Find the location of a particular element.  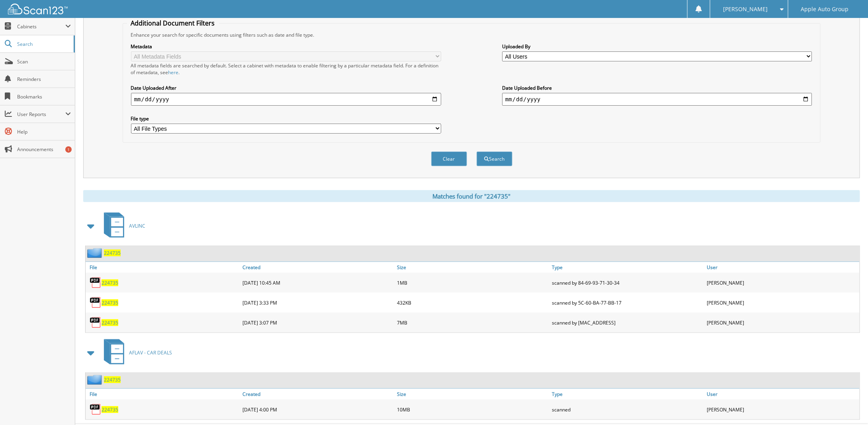

legend: Additional Document Filters is located at coordinates (173, 23).